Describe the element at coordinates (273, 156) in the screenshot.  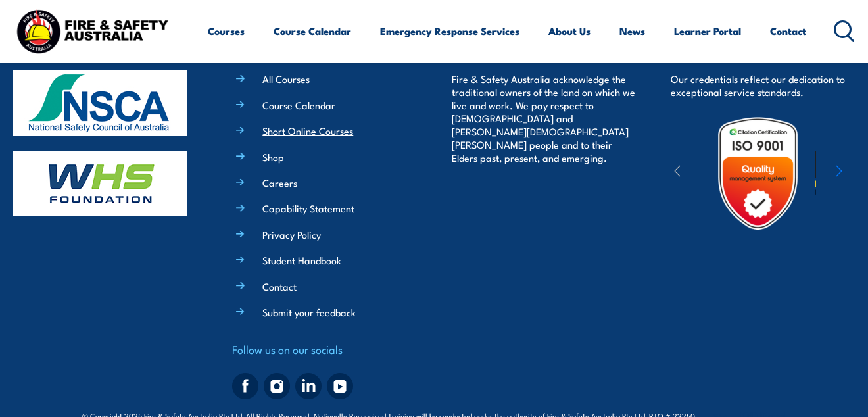
I see `a: Shop` at that location.